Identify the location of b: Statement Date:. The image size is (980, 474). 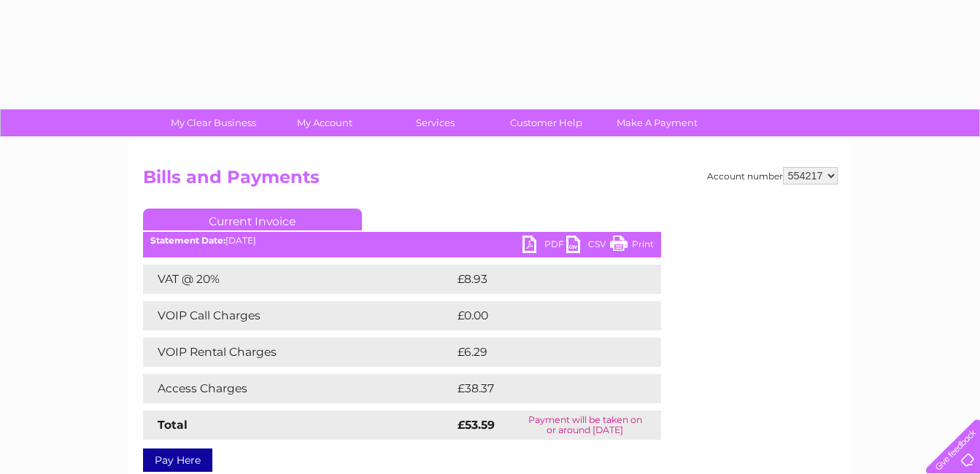
(188, 240).